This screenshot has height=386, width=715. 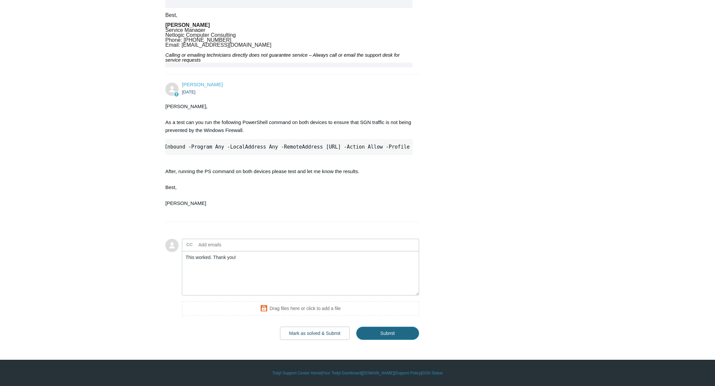 I want to click on textarea: Add your reply, so click(x=301, y=273).